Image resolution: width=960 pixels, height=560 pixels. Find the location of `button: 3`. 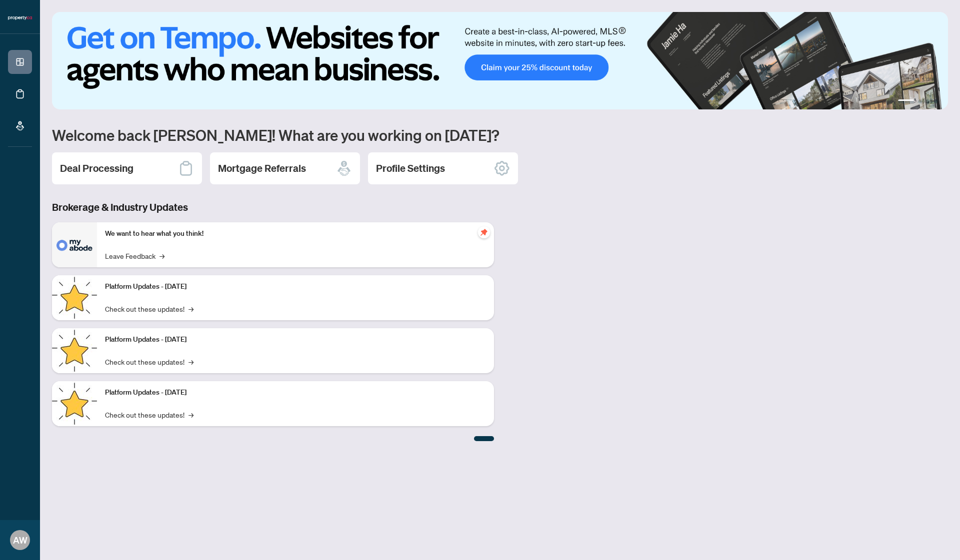

button: 3 is located at coordinates (928, 101).